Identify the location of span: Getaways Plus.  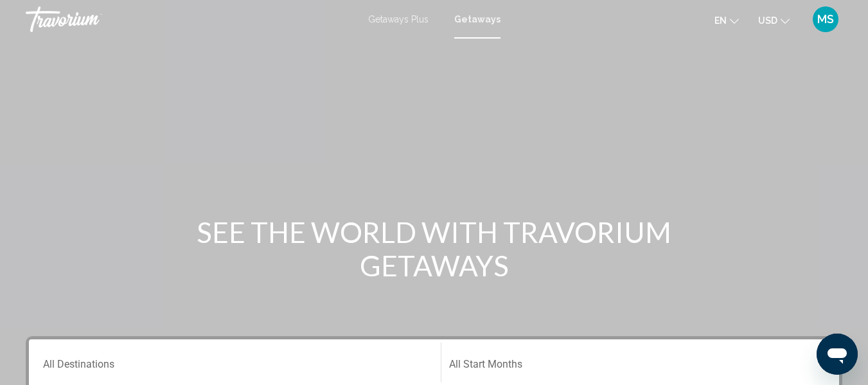
(398, 19).